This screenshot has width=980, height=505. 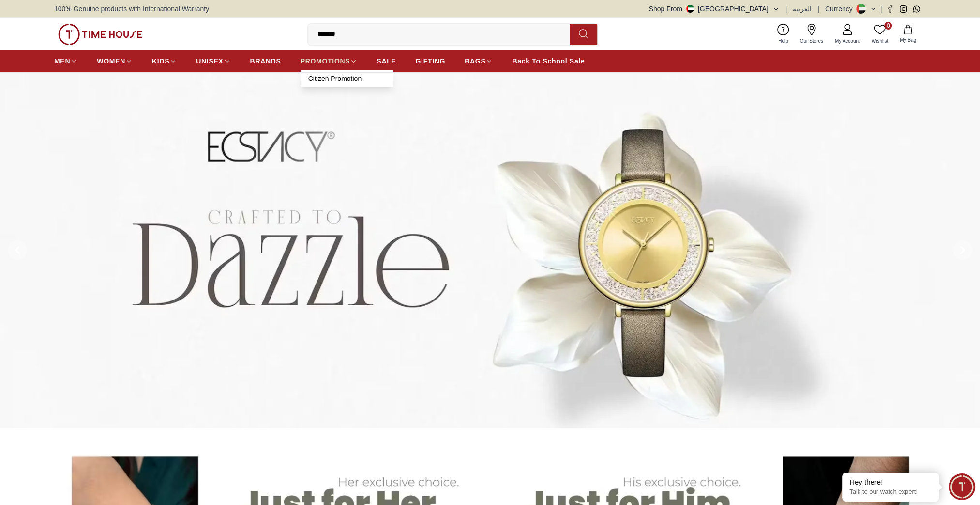 I want to click on div: Hey there!, so click(x=890, y=482).